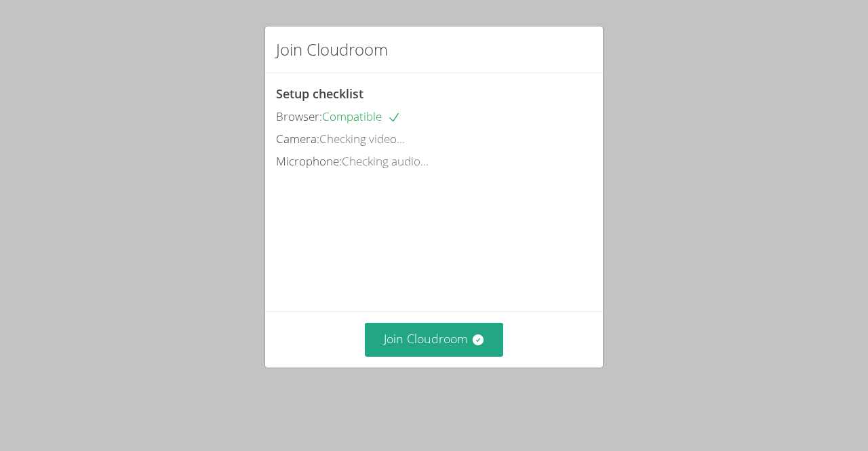  What do you see at coordinates (320, 93) in the screenshot?
I see `span: Setup checklist` at bounding box center [320, 93].